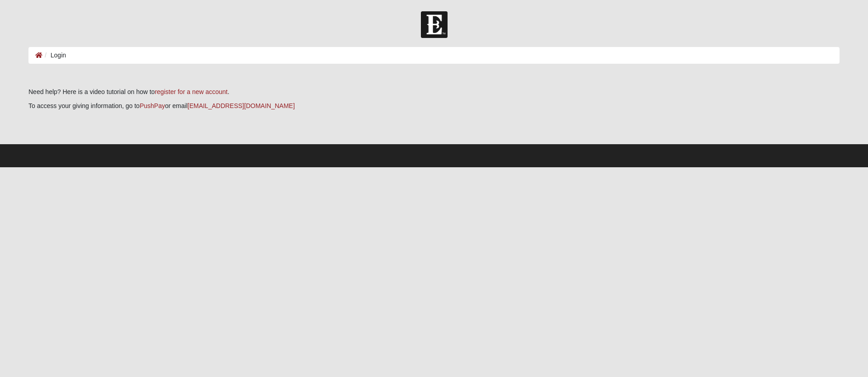 The image size is (868, 377). I want to click on p: Need help? Here is a video tutorial on how to ., so click(434, 92).